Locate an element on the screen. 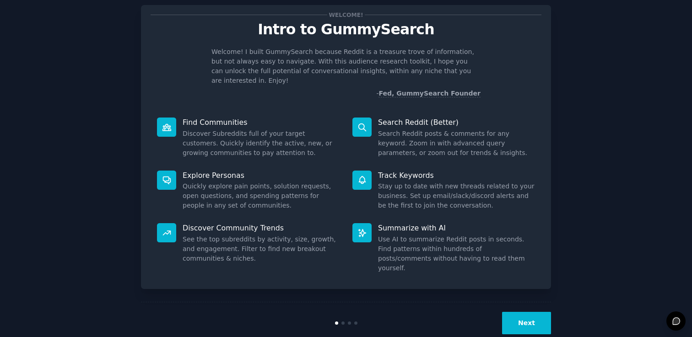 Image resolution: width=692 pixels, height=337 pixels. p: Search Reddit (Better) is located at coordinates (456, 122).